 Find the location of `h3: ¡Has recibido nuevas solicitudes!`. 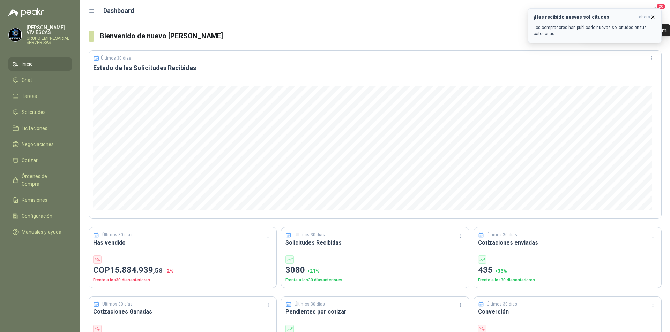

h3: ¡Has recibido nuevas solicitudes! is located at coordinates (585, 17).